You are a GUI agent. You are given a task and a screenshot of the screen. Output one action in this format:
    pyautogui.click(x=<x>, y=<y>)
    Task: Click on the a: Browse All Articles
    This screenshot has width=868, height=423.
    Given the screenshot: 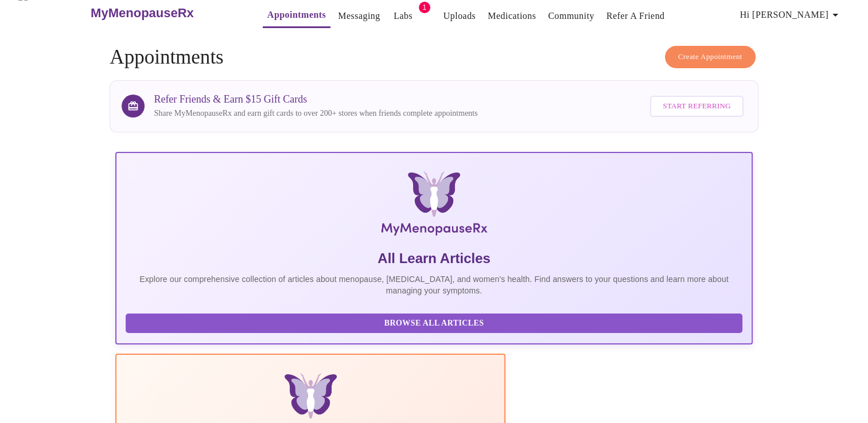 What is the action you would take?
    pyautogui.click(x=435, y=322)
    